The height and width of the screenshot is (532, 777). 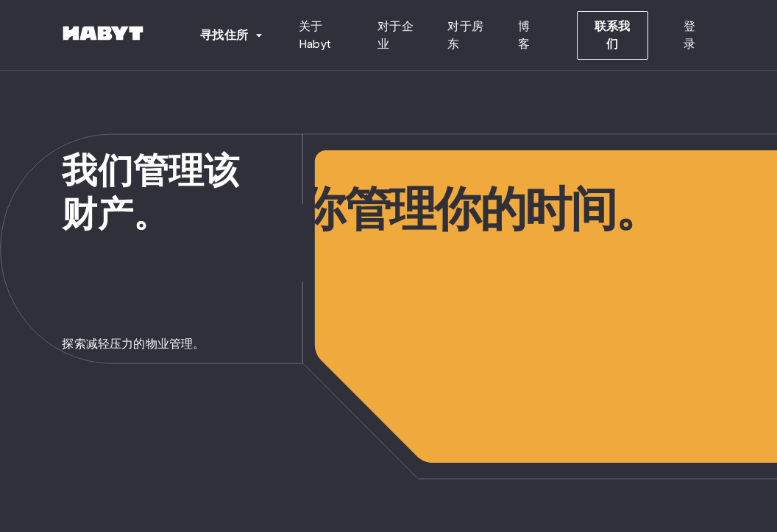 What do you see at coordinates (225, 34) in the screenshot?
I see `font: 寻找住所` at bounding box center [225, 34].